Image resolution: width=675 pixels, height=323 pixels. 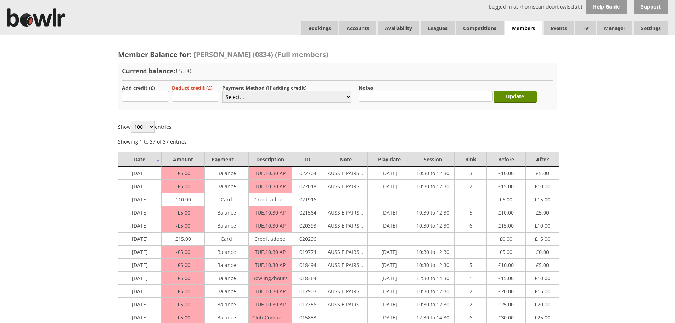 I want to click on span: TV, so click(x=586, y=28).